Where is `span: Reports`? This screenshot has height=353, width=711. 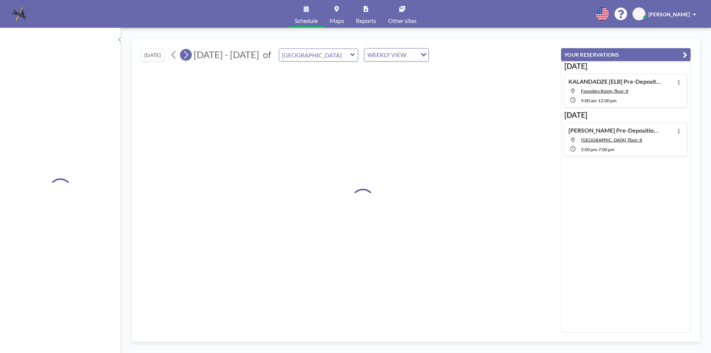 span: Reports is located at coordinates (366, 21).